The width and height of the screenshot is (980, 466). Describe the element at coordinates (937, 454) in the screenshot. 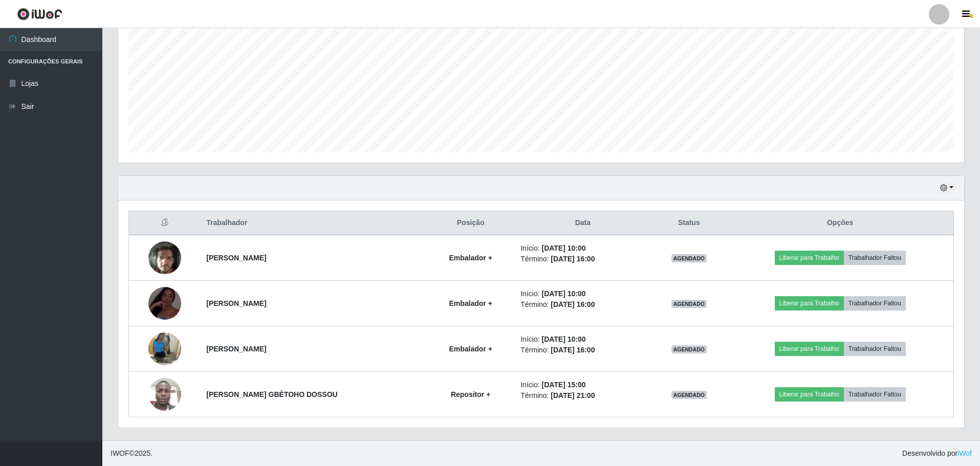

I see `span: Desenvolvido por` at that location.